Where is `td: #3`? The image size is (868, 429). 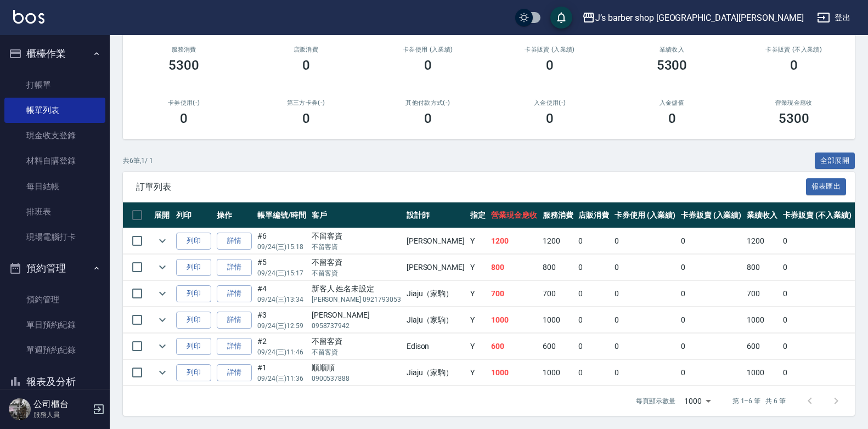 td: #3 is located at coordinates (282, 320).